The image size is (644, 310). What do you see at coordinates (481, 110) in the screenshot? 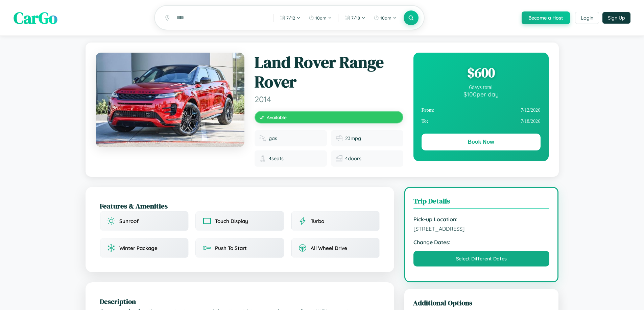
I see `div: 7 / 12 / 2026` at bounding box center [481, 110].